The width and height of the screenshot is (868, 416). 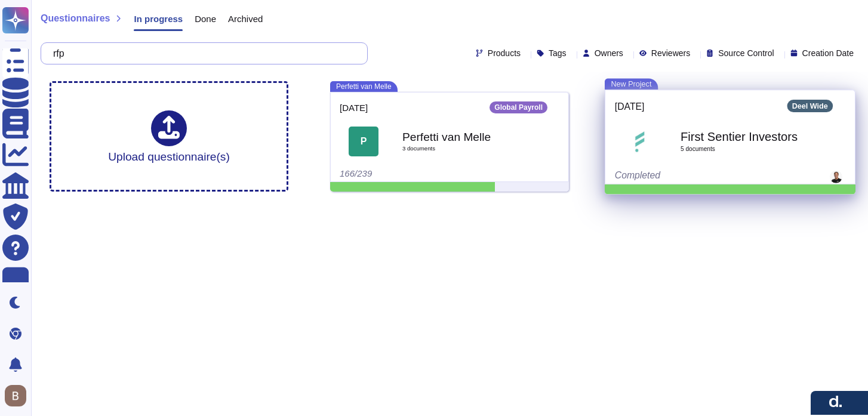 What do you see at coordinates (462, 136) in the screenshot?
I see `b: Perfetti van Melle` at bounding box center [462, 136].